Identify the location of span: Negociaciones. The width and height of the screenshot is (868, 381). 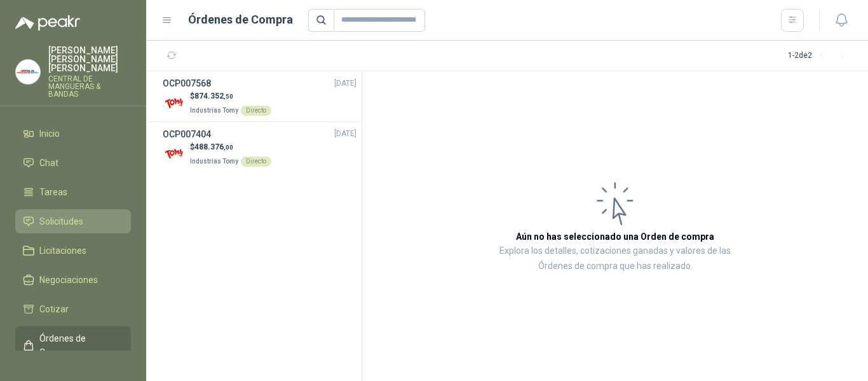
(69, 280).